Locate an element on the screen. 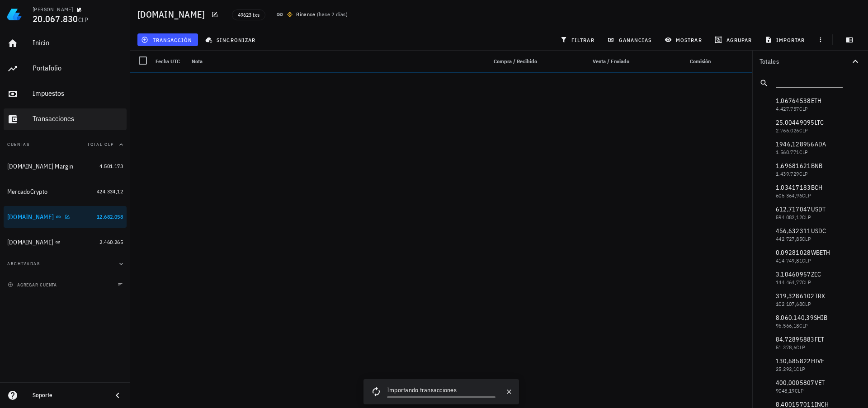  span: transacción is located at coordinates (168, 39).